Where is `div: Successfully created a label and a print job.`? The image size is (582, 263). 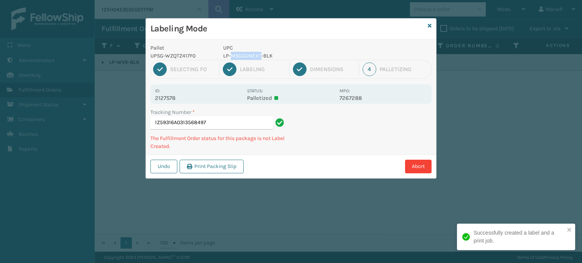
div: Successfully created a label and a print job. is located at coordinates (519, 237).